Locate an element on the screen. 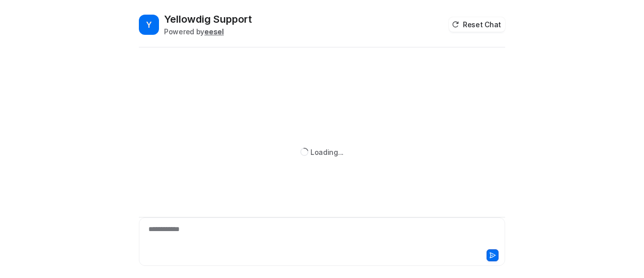 This screenshot has width=644, height=278. span: Y is located at coordinates (149, 25).